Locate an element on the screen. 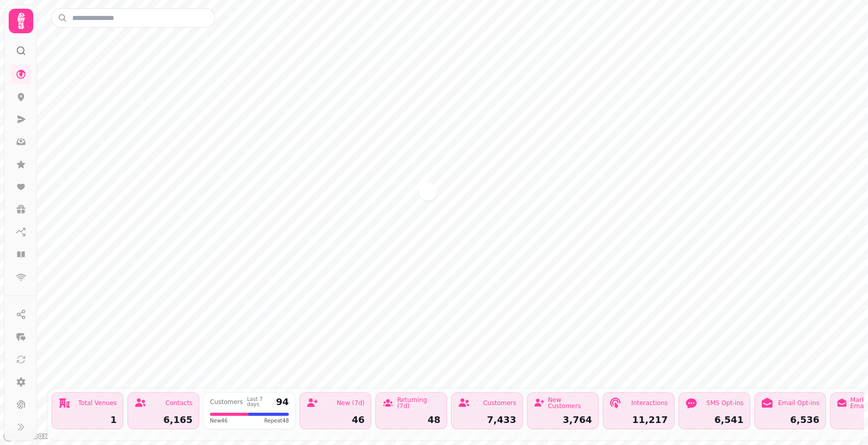 This screenshot has width=868, height=445. div: New (7d) is located at coordinates (350, 403).